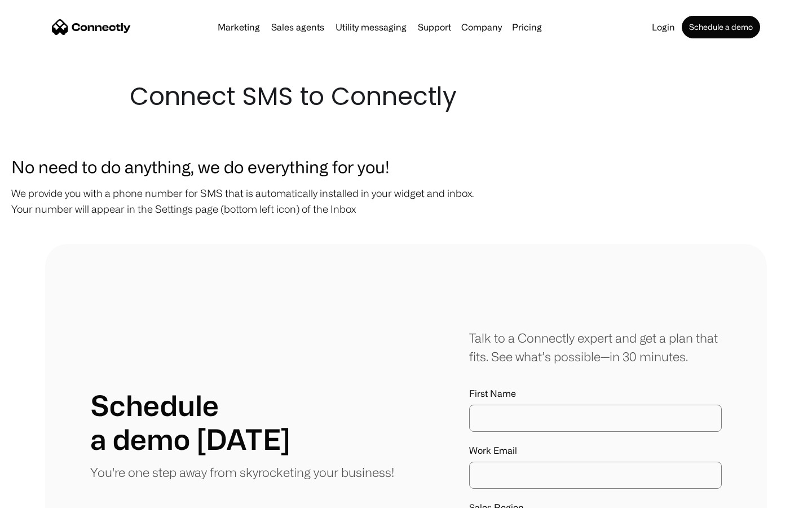 The height and width of the screenshot is (508, 812). I want to click on div: Talk to a Connectly expert and get a plan that fits. See what’s possible—in 30 minutes., so click(596, 347).